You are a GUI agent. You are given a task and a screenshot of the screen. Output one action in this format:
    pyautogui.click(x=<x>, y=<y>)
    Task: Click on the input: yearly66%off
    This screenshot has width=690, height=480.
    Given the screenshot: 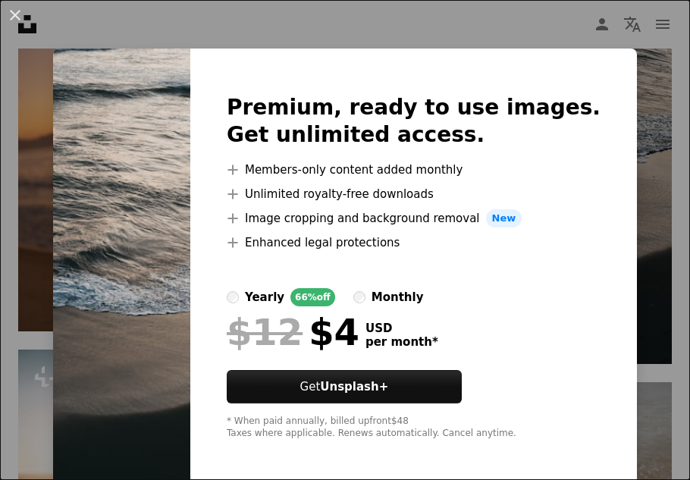 What is the action you would take?
    pyautogui.click(x=233, y=297)
    